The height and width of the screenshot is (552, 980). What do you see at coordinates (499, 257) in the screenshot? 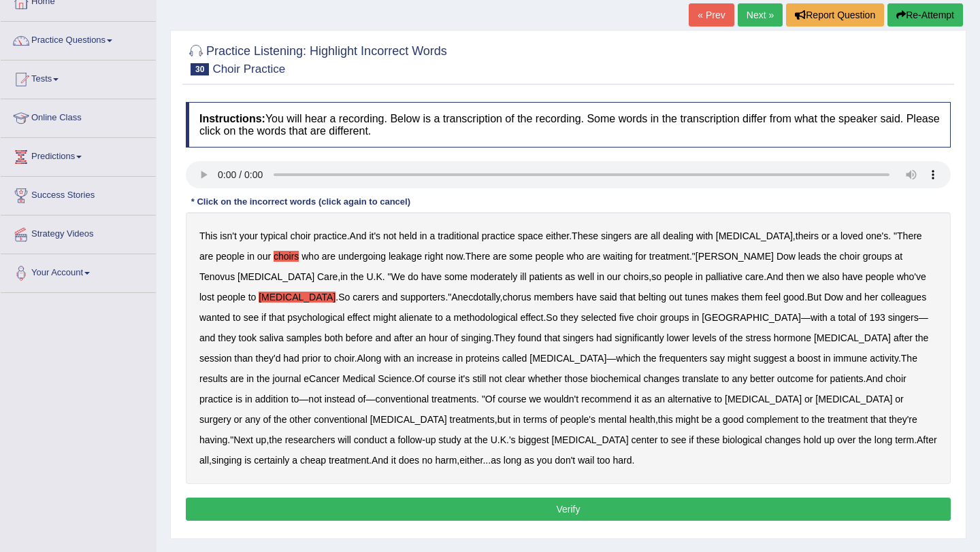
I see `b: are` at bounding box center [499, 257].